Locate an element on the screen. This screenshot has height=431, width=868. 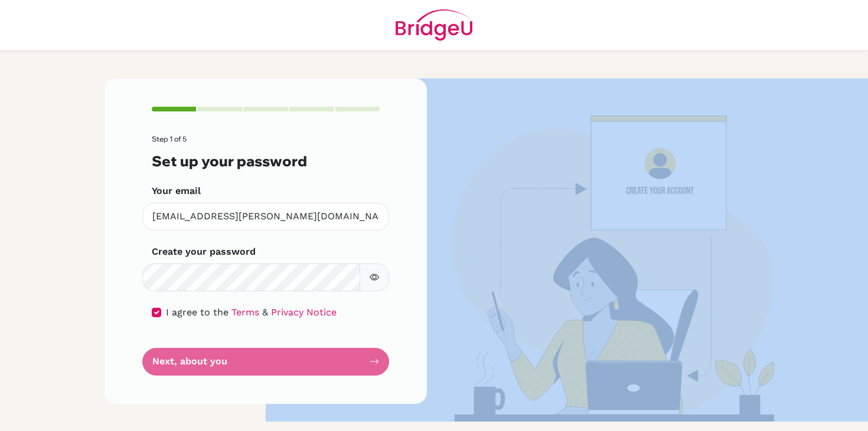
h3: Set up your password is located at coordinates (266, 161).